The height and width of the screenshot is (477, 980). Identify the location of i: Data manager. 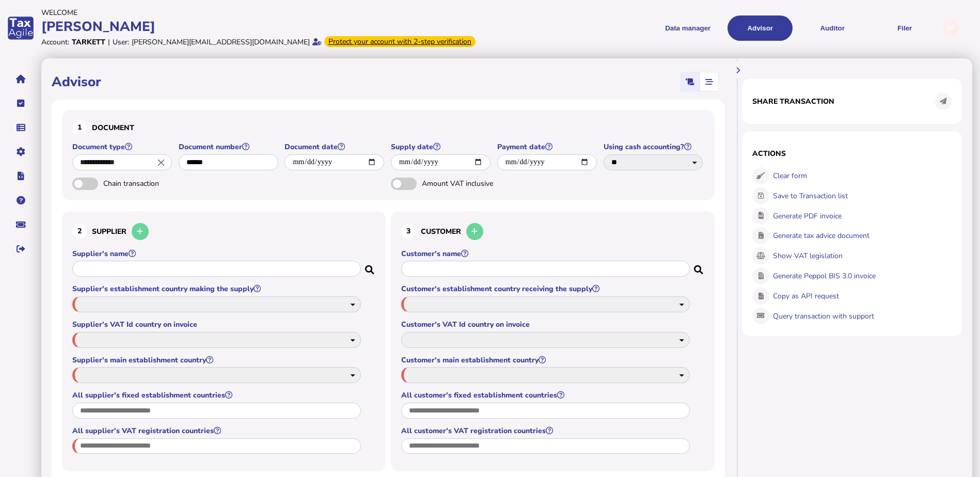
(21, 127).